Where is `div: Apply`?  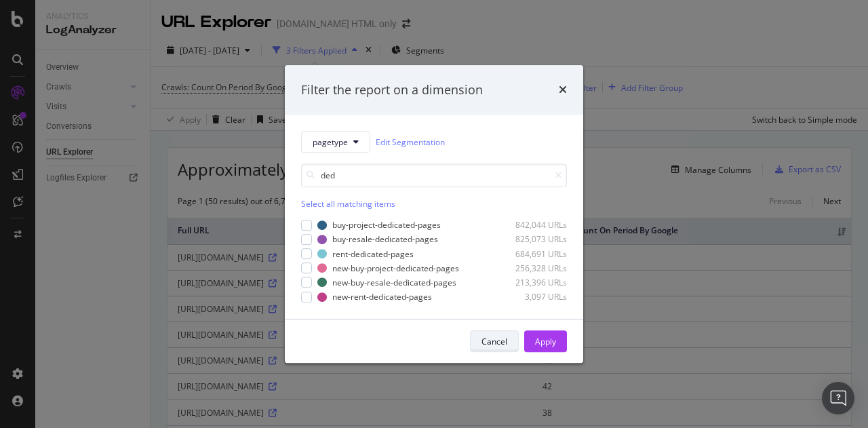
div: Apply is located at coordinates (545, 341).